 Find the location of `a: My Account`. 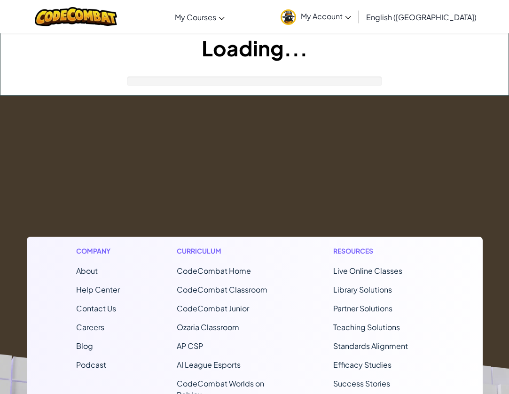

a: My Account is located at coordinates (316, 16).